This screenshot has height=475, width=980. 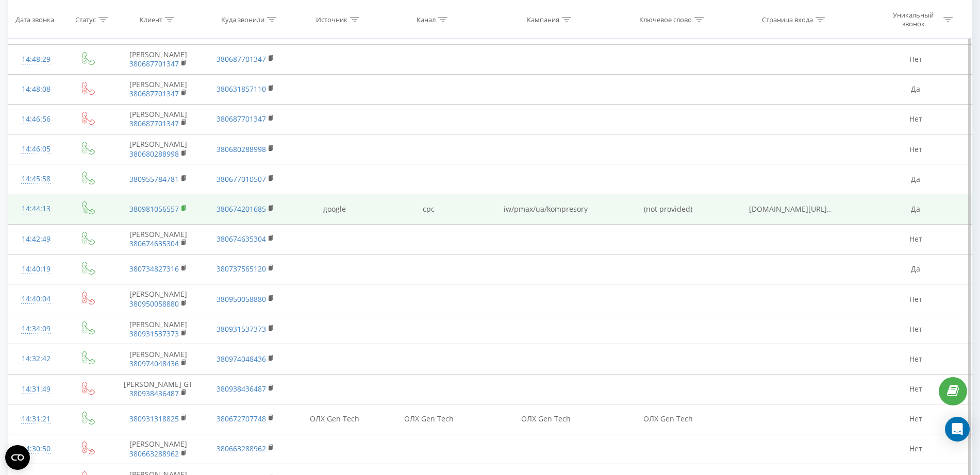 I want to click on a: 380631857110, so click(x=241, y=89).